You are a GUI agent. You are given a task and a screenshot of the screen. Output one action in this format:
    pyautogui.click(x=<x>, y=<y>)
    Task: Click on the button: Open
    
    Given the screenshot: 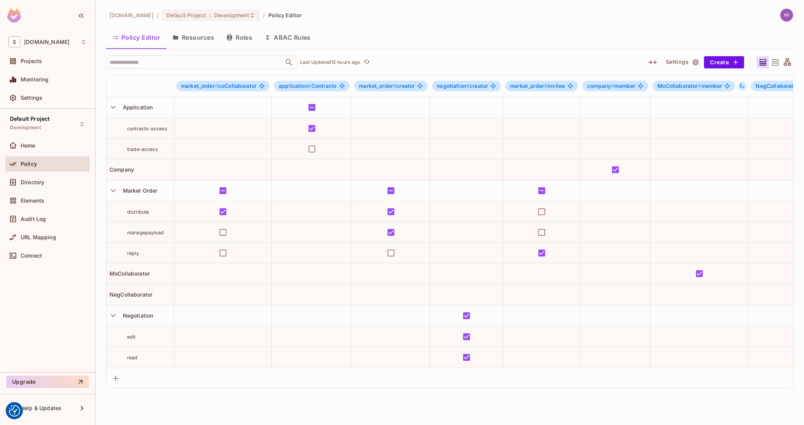 What is the action you would take?
    pyautogui.click(x=289, y=62)
    